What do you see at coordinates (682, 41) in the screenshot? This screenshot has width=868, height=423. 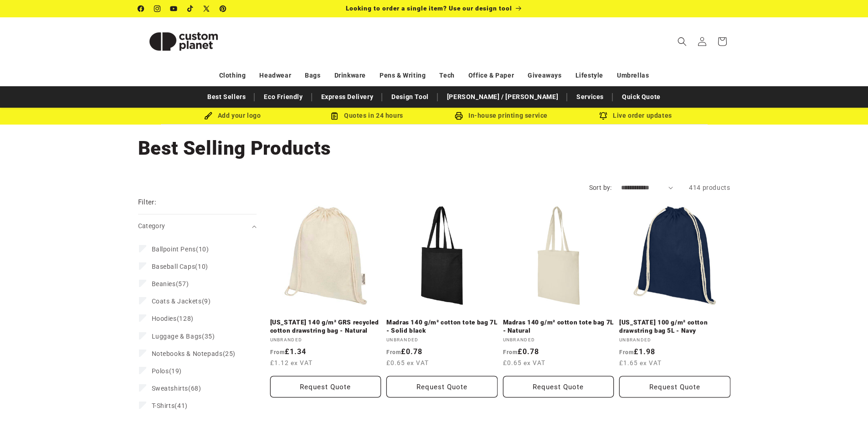 I see `summary: Search` at bounding box center [682, 41].